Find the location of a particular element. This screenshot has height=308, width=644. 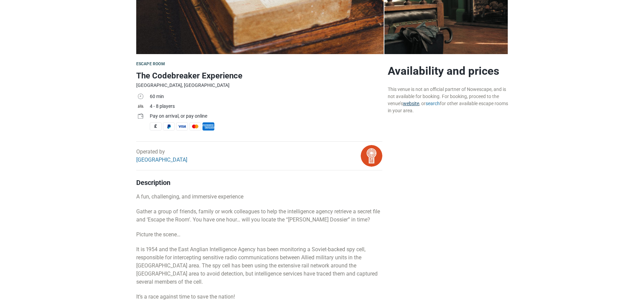

span: MasterCard is located at coordinates (195, 127).